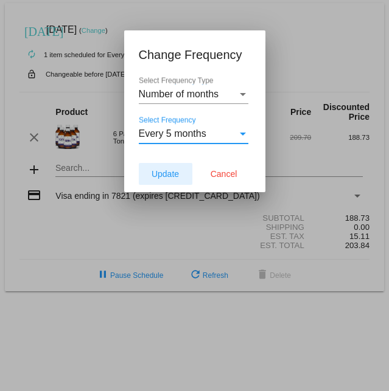 Image resolution: width=389 pixels, height=391 pixels. Describe the element at coordinates (224, 174) in the screenshot. I see `span: Cancel` at that location.